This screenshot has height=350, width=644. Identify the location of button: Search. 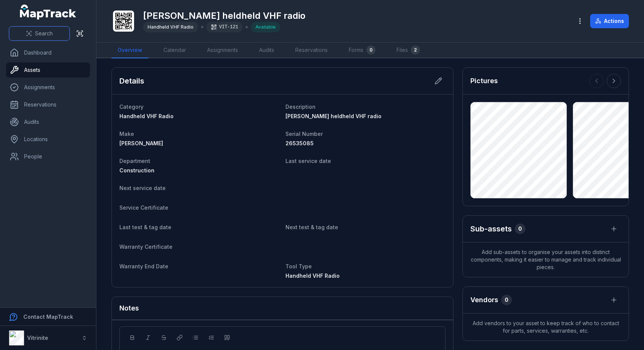
(39, 34).